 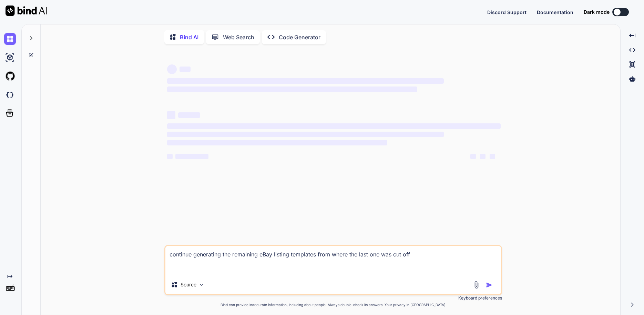 I want to click on img: chat, so click(x=10, y=39).